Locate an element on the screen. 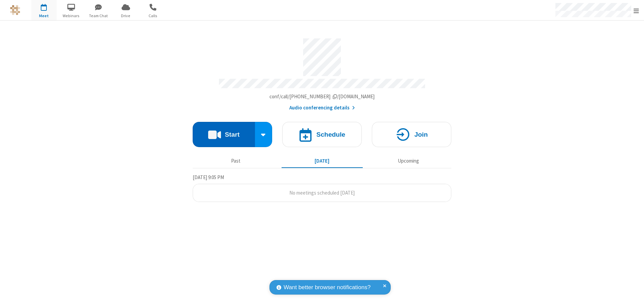 The width and height of the screenshot is (644, 306). div: Start conference options is located at coordinates (264, 134).